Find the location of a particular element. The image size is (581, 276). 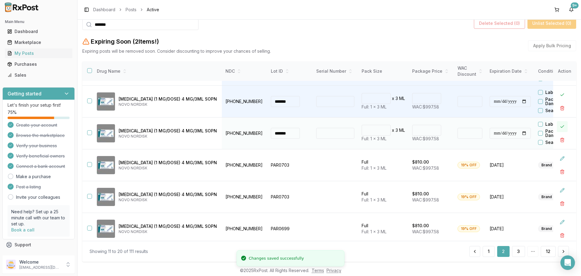

th: Action is located at coordinates (564, 71).